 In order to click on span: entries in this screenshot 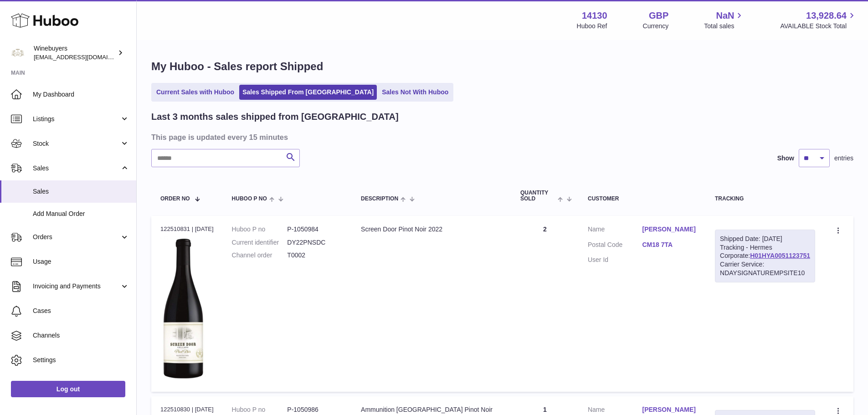, I will do `click(844, 158)`.